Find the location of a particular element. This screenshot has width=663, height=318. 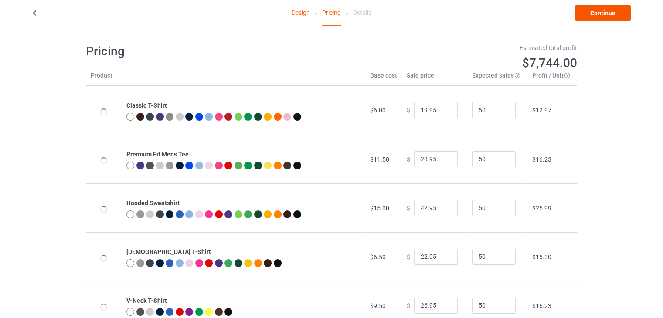

th: Sale price is located at coordinates (435, 78).